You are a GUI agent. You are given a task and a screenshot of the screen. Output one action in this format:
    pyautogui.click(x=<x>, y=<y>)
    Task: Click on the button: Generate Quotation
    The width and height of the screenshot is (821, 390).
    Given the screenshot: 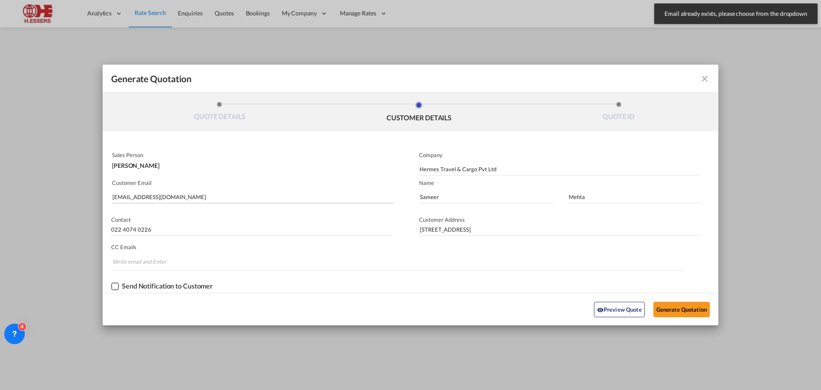 What is the action you would take?
    pyautogui.click(x=682, y=309)
    